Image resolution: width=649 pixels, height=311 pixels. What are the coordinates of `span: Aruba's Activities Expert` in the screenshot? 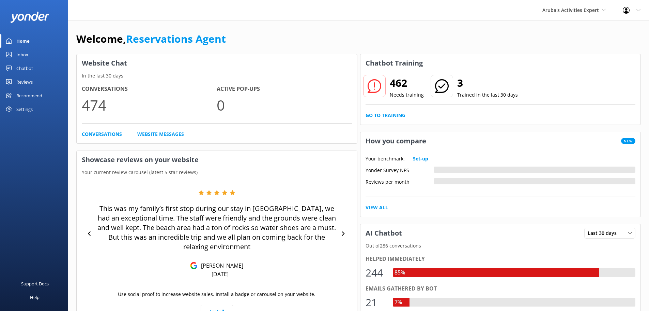 It's located at (571, 10).